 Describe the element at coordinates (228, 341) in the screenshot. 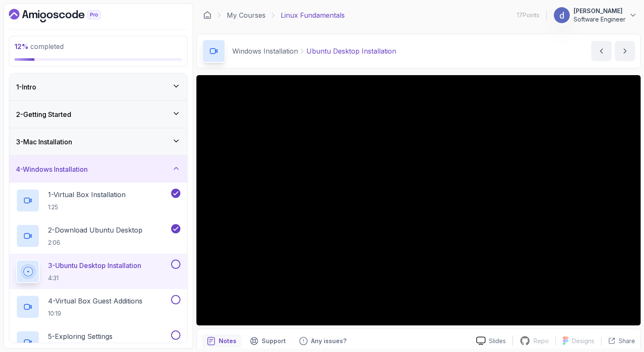

I see `p: Notes` at that location.